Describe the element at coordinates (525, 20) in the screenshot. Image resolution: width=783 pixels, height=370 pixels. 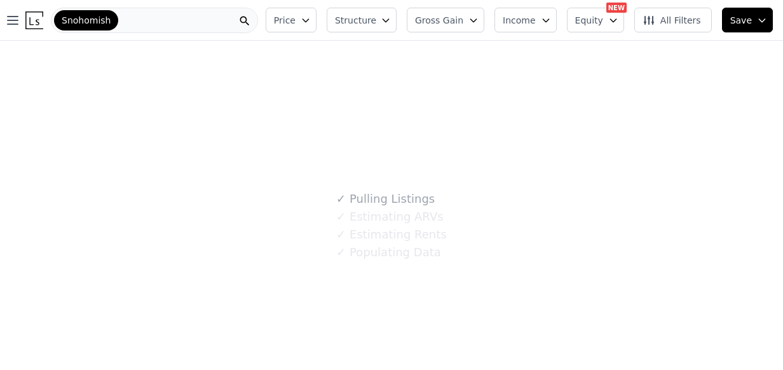
I see `button: Income` at that location.